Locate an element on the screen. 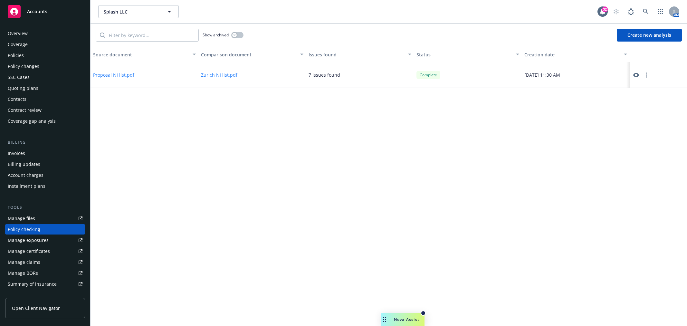  div: Quoting plans is located at coordinates (23, 88).